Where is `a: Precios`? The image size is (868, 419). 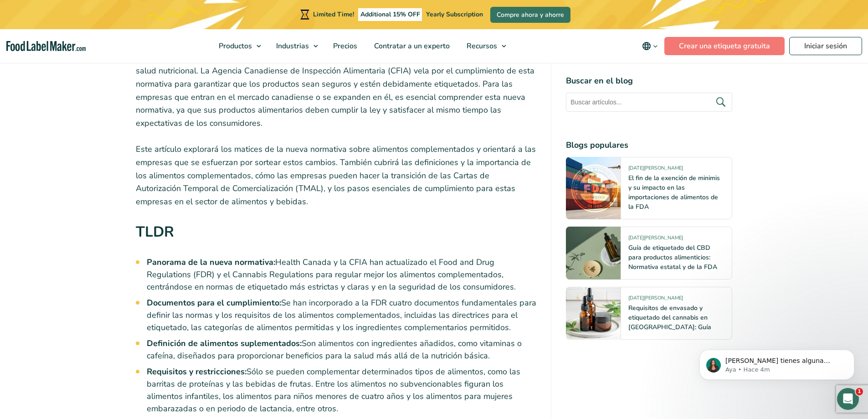
a: Precios is located at coordinates (344, 46).